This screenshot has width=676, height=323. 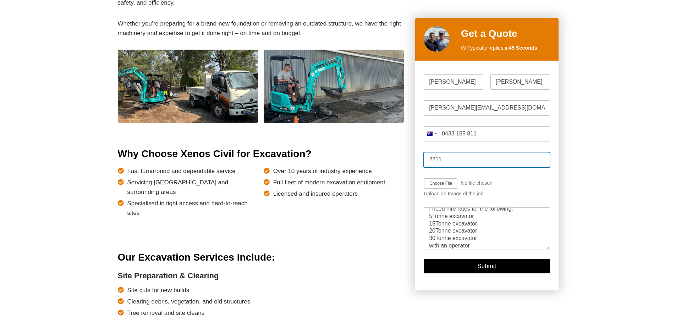 I want to click on input: Last Name, so click(x=520, y=82).